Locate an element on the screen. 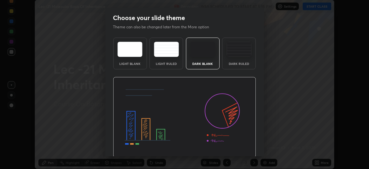  img: darkRuledTheme.de295e13.svg is located at coordinates (239, 49).